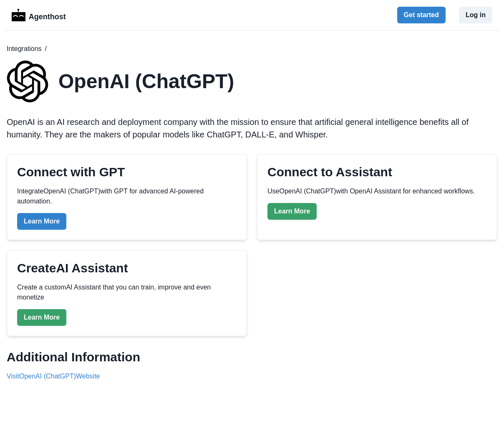 The width and height of the screenshot is (504, 429). I want to click on h2: Create AI Assistant, so click(72, 268).